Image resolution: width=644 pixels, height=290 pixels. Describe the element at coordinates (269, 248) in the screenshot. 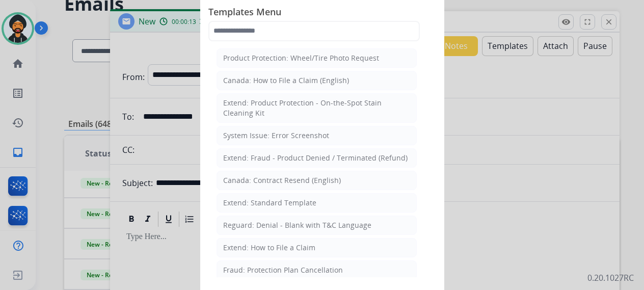

I see `div: Extend: How to File a Claim` at that location.